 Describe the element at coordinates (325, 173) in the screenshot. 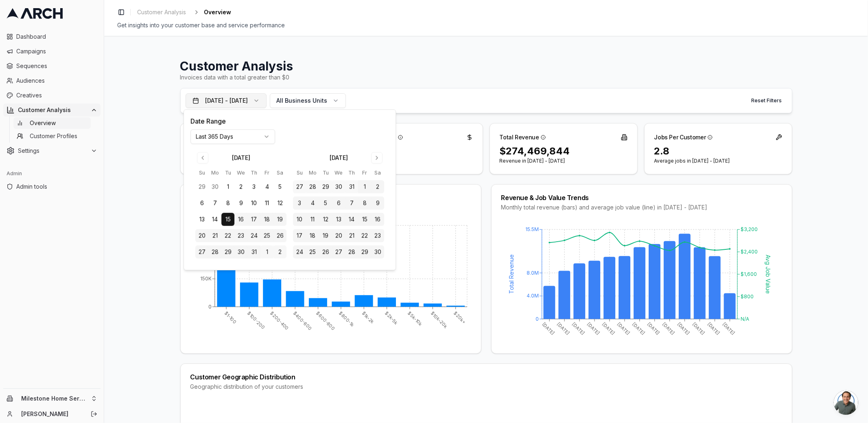

I see `th: Tuesday` at that location.